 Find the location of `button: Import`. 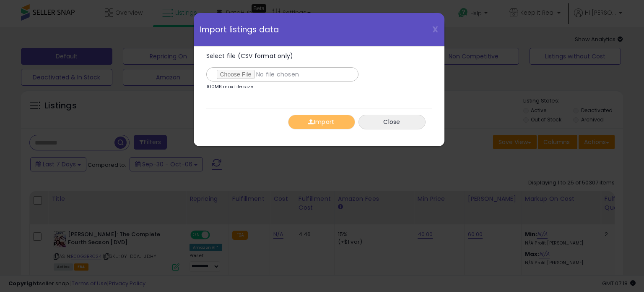

button: Import is located at coordinates (322, 122).